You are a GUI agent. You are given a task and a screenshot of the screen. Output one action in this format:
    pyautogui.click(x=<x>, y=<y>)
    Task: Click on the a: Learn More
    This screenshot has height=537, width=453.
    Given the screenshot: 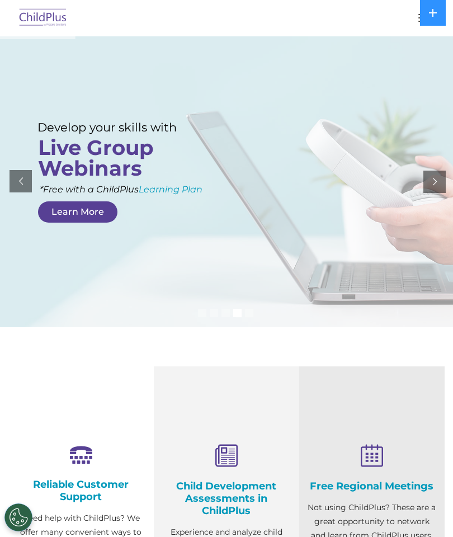 What is the action you would take?
    pyautogui.click(x=78, y=212)
    